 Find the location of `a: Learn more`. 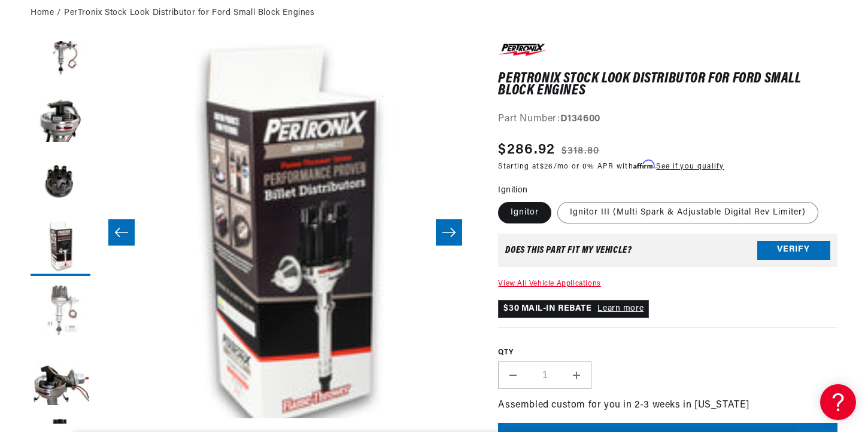

a: Learn more is located at coordinates (620, 309).